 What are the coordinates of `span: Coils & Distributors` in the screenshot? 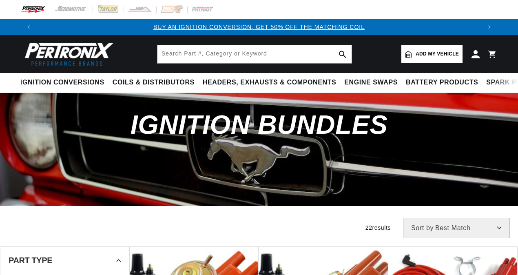 It's located at (153, 82).